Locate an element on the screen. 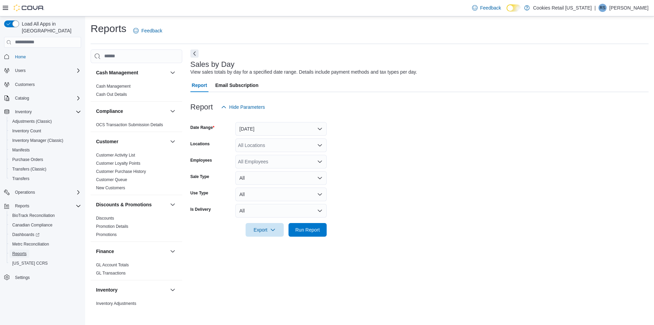 The height and width of the screenshot is (325, 654). a: Inventory Manager (Classic) is located at coordinates (38, 140).